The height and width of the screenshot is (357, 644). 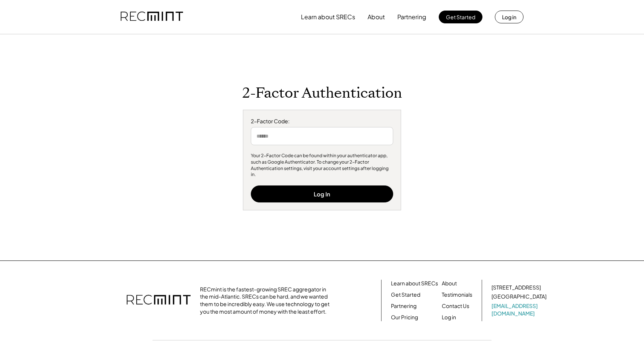 I want to click on div: 2-Factor Code:, so click(x=322, y=121).